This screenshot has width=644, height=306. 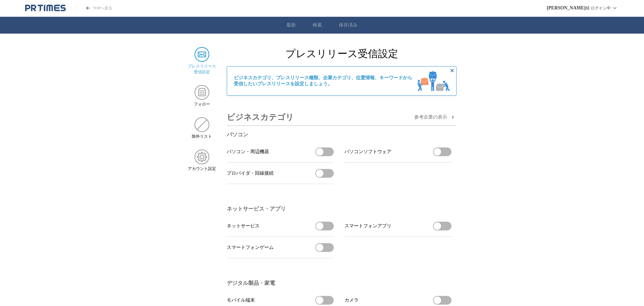 What do you see at coordinates (339, 209) in the screenshot?
I see `h3: ネットサービス・アプリ` at bounding box center [339, 209].